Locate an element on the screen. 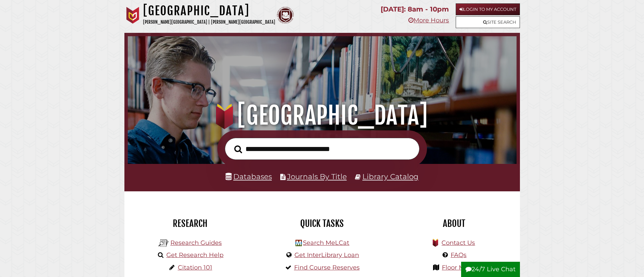  h2: Quick Tasks is located at coordinates (322, 223).